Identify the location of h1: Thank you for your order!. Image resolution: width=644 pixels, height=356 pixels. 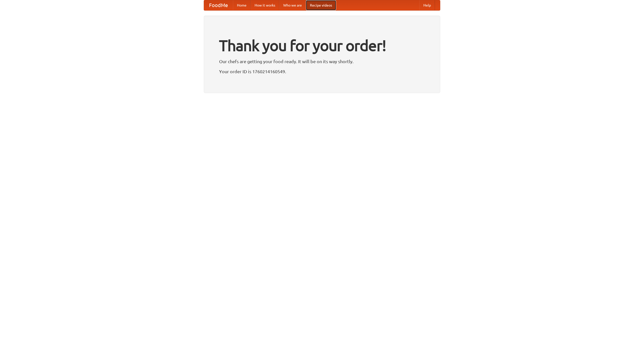
(322, 45).